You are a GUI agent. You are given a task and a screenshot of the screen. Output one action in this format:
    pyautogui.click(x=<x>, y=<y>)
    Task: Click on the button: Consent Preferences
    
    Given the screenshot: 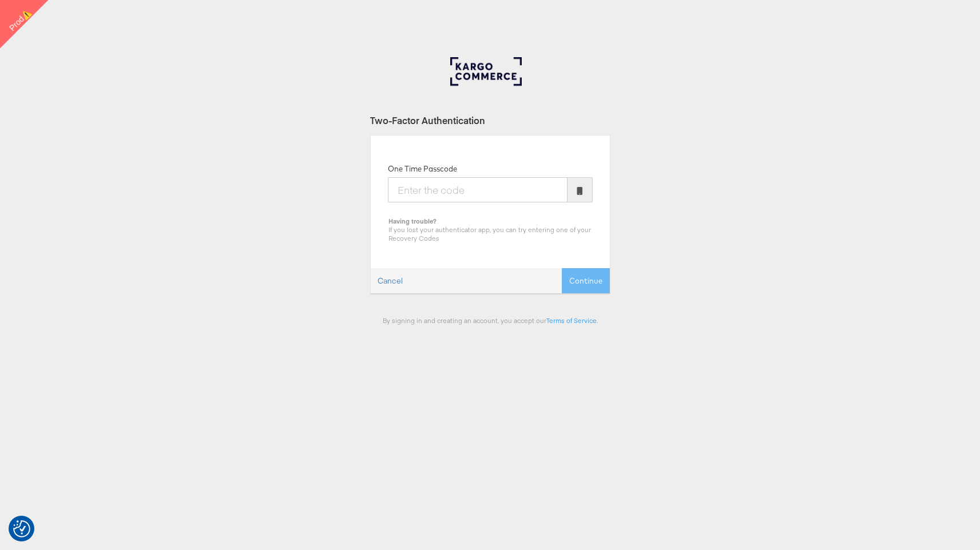 What is the action you would take?
    pyautogui.click(x=22, y=529)
    